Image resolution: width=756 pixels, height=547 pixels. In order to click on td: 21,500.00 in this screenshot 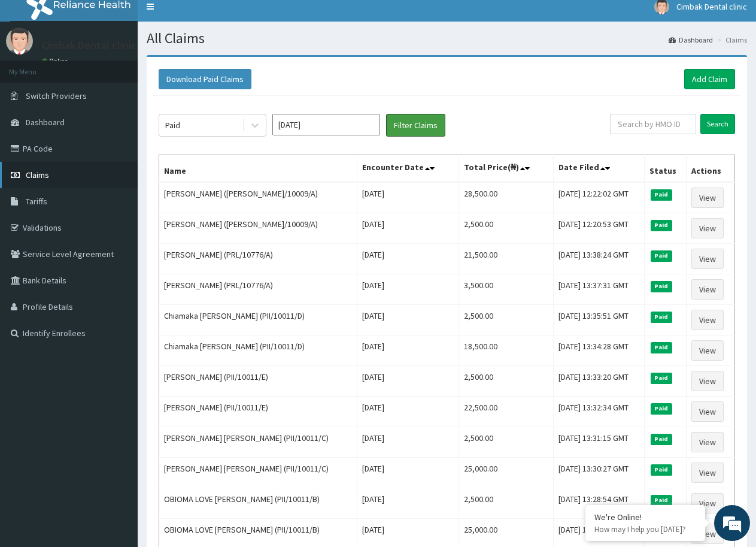, I will do `click(506, 259)`.